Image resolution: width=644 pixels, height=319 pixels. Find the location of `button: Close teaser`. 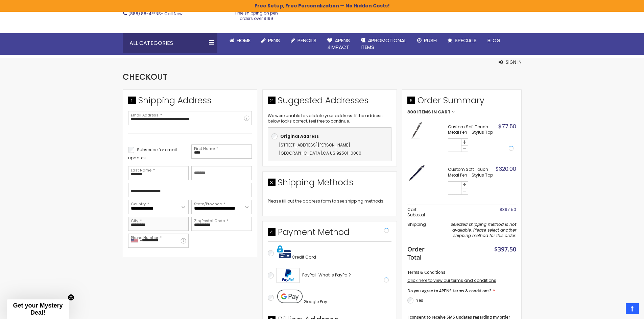

button: Close teaser is located at coordinates (71, 298).